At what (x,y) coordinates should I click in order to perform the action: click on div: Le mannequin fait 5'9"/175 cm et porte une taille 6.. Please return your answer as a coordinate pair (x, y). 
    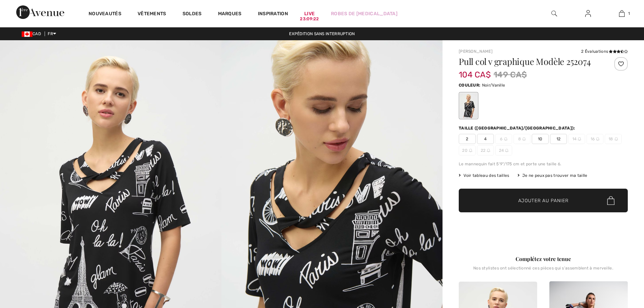
    Looking at the image, I should click on (543, 164).